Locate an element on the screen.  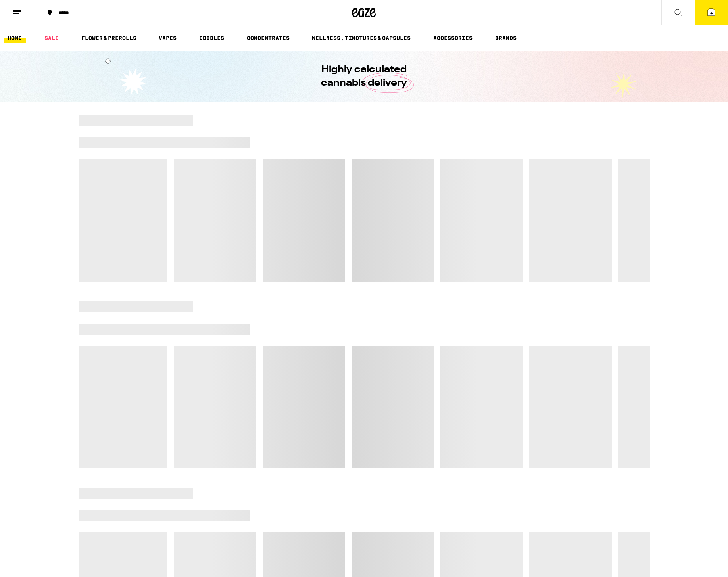
button: 4 is located at coordinates (711, 13).